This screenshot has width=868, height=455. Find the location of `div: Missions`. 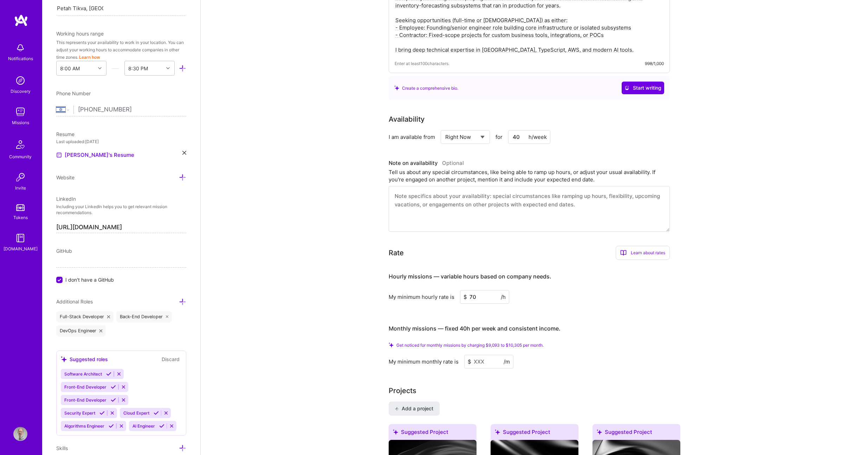

div: Missions is located at coordinates (20, 122).